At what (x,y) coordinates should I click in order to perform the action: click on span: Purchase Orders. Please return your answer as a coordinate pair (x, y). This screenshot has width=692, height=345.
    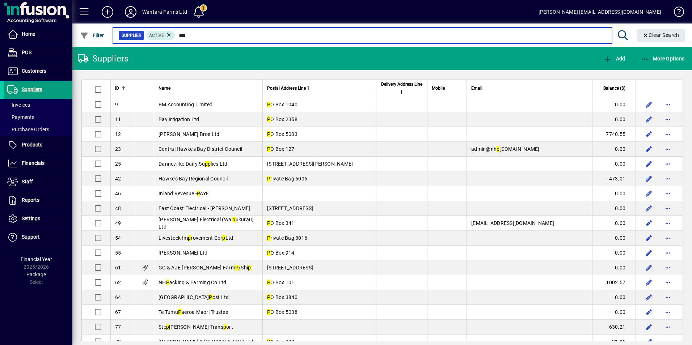
    Looking at the image, I should click on (28, 129).